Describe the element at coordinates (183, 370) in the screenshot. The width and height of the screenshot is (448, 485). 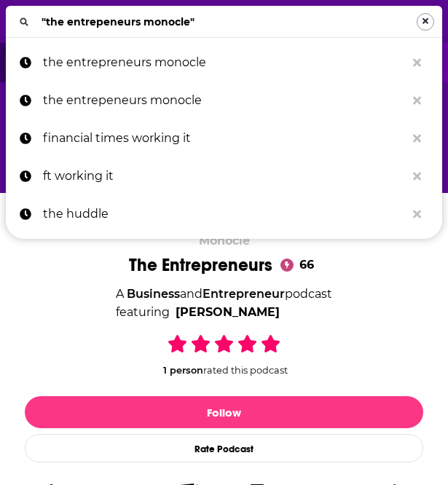
I see `span: 1 person` at that location.